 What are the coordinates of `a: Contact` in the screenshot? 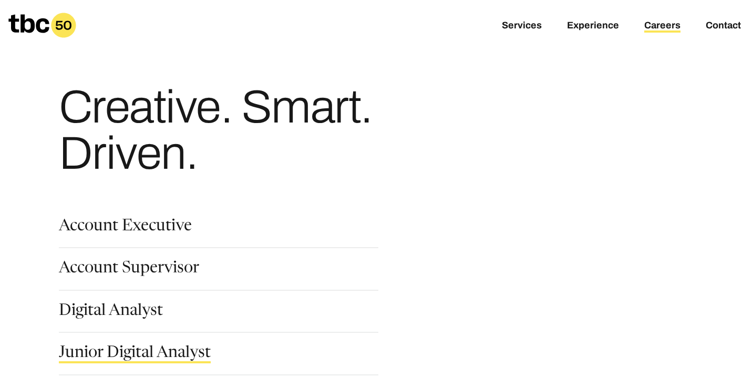 It's located at (723, 26).